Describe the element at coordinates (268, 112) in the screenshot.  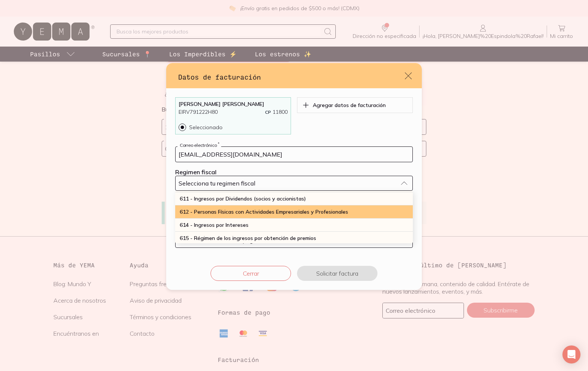
I see `span: CP` at that location.